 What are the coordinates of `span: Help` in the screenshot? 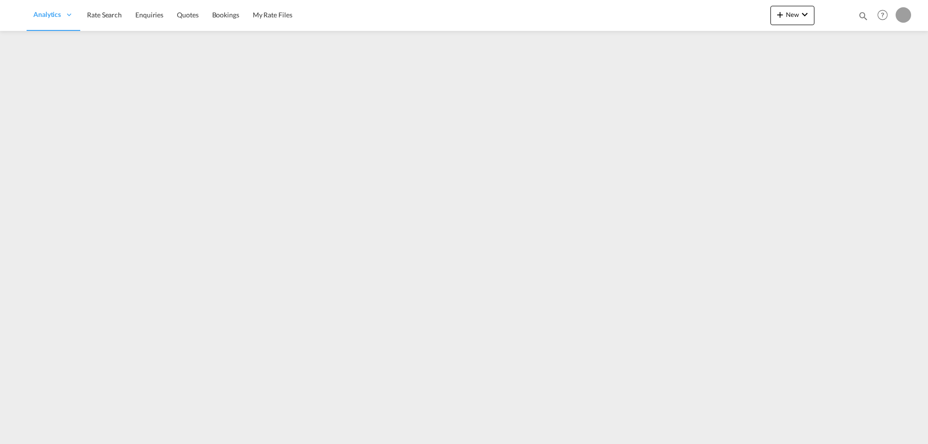 It's located at (883, 15).